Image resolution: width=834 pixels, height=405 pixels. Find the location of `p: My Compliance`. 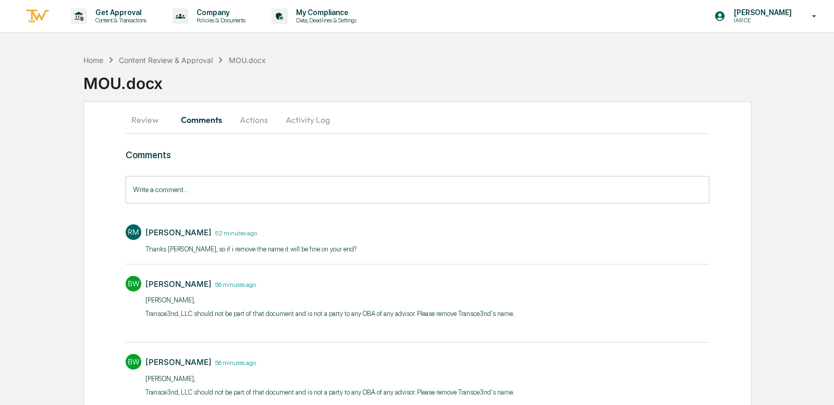

p: My Compliance is located at coordinates (325, 13).